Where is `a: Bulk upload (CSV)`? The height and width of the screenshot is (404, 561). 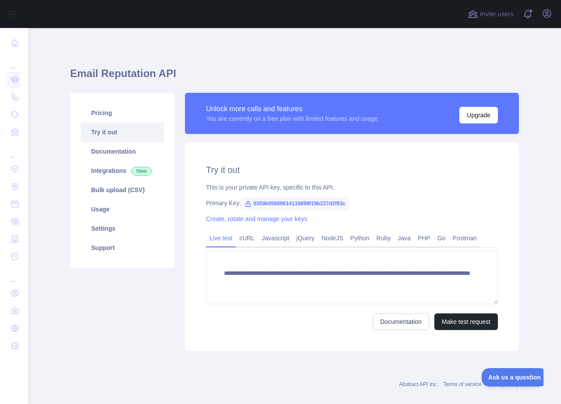
a: Bulk upload (CSV) is located at coordinates (122, 190).